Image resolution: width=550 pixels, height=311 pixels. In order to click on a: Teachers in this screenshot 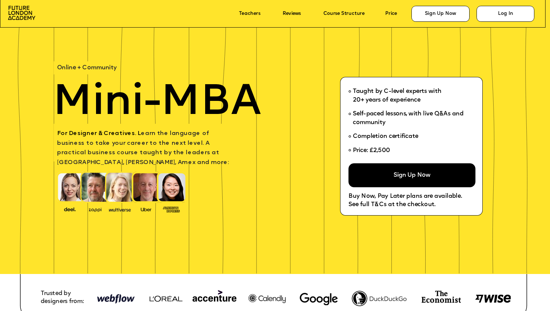, I will do `click(249, 14)`.